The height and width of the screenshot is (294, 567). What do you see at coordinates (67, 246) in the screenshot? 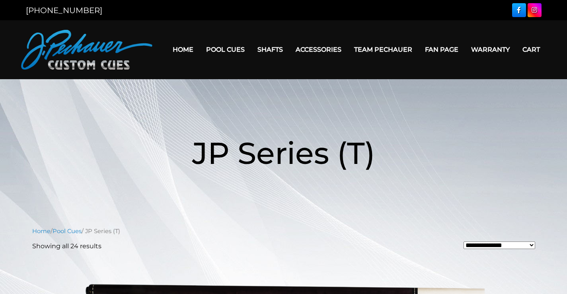
I see `p: Showing all 24 results` at bounding box center [67, 246].